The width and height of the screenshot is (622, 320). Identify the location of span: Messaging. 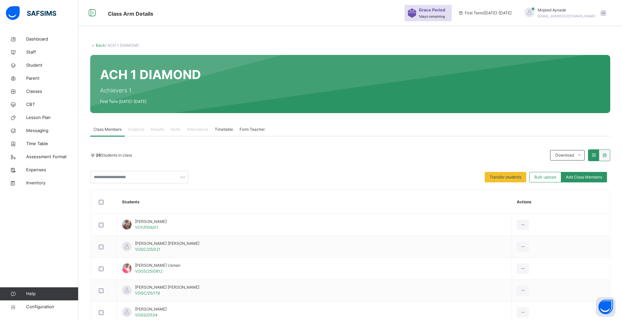
(52, 131).